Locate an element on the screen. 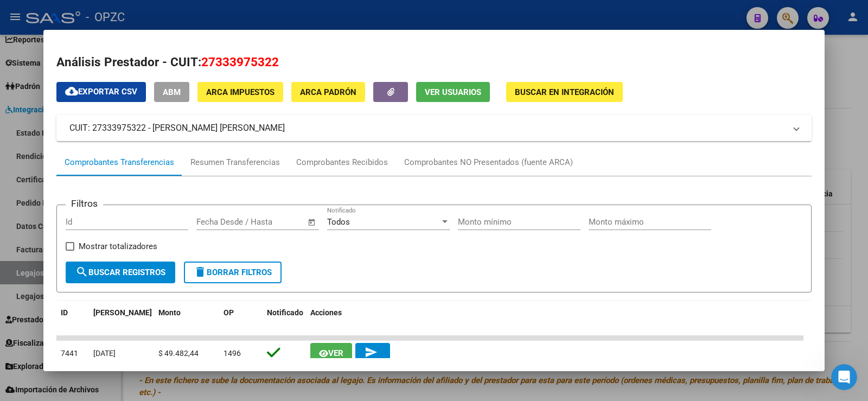  div: Comprobantes NO Presentados (fuente ARCA) is located at coordinates (488, 162).